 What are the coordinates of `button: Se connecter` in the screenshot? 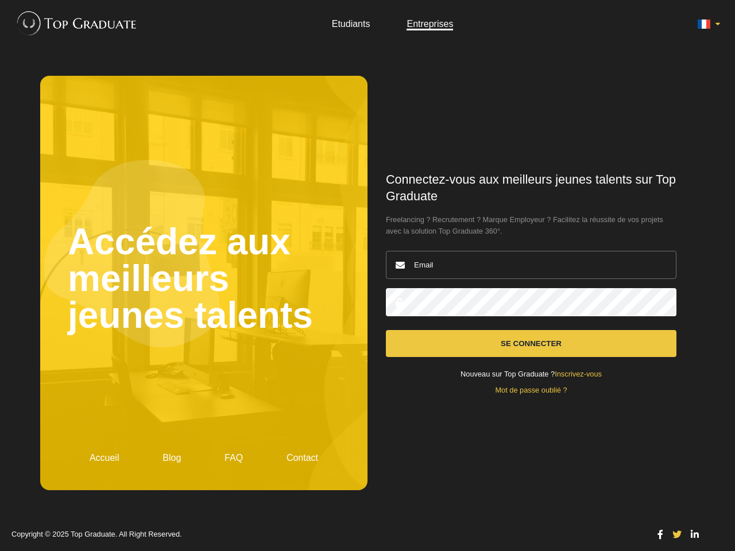 It's located at (531, 343).